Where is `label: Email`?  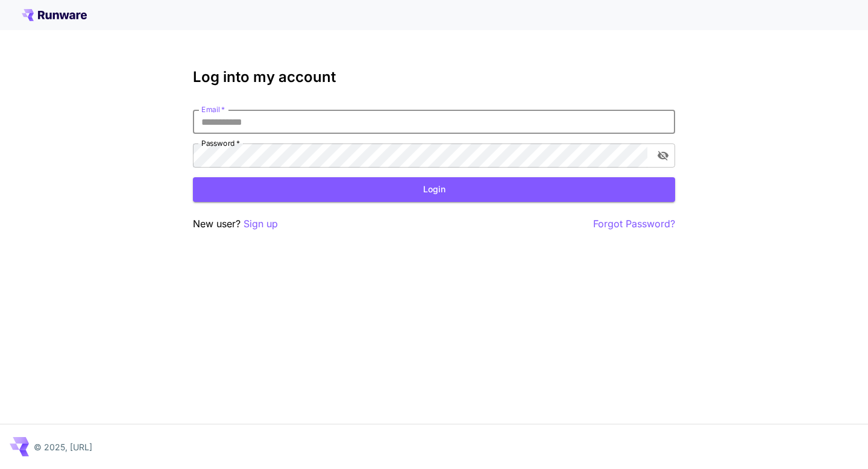 label: Email is located at coordinates (213, 109).